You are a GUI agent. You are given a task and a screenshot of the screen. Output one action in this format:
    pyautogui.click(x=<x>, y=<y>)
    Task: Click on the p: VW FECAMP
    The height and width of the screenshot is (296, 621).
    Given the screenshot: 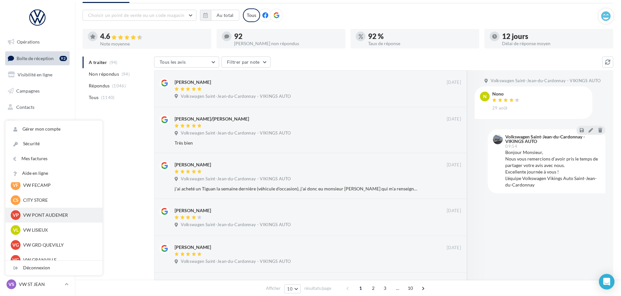 What is the action you would take?
    pyautogui.click(x=59, y=185)
    